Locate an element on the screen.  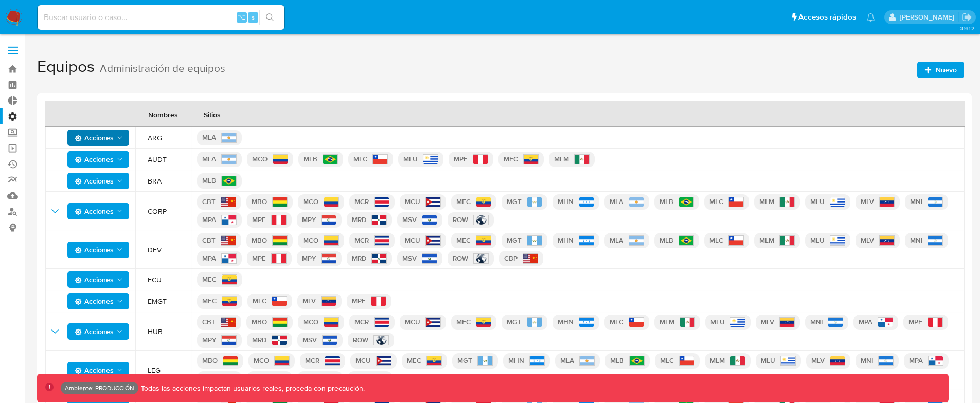
p: Todas las acciones impactan usuarios reales, proceda con precaución. is located at coordinates (251, 388).